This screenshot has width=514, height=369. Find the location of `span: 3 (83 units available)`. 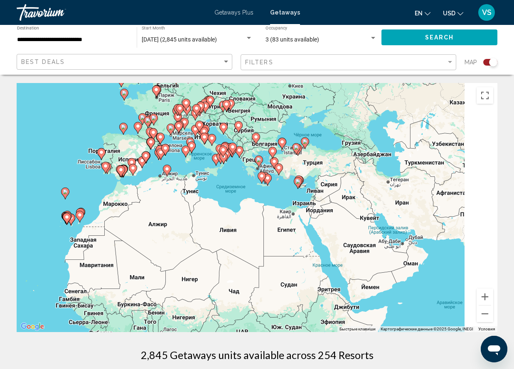

span: 3 (83 units available) is located at coordinates (292, 39).